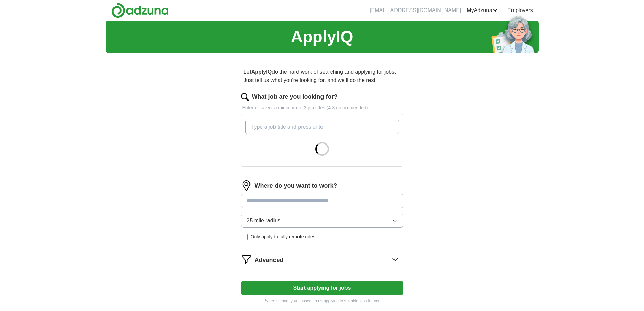  Describe the element at coordinates (245, 97) in the screenshot. I see `img: search.png` at that location.